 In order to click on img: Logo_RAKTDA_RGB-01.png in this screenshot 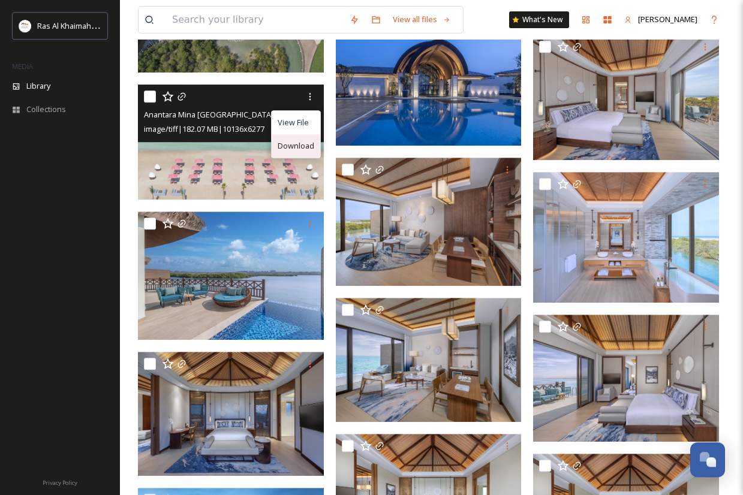, I will do `click(25, 26)`.